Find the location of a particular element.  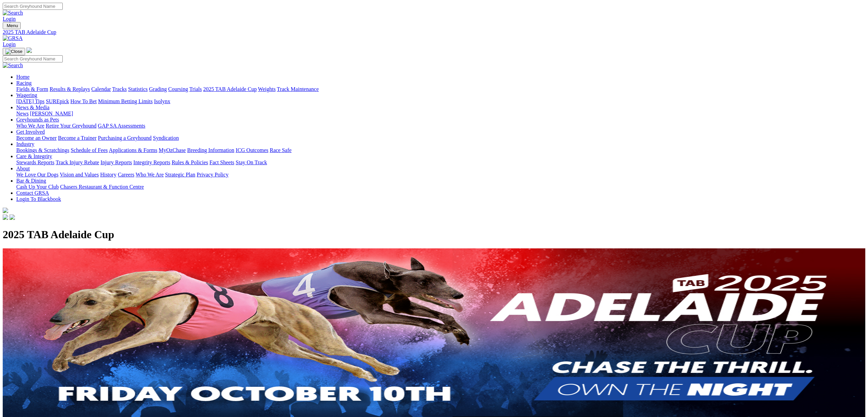

img: Close is located at coordinates (14, 52).